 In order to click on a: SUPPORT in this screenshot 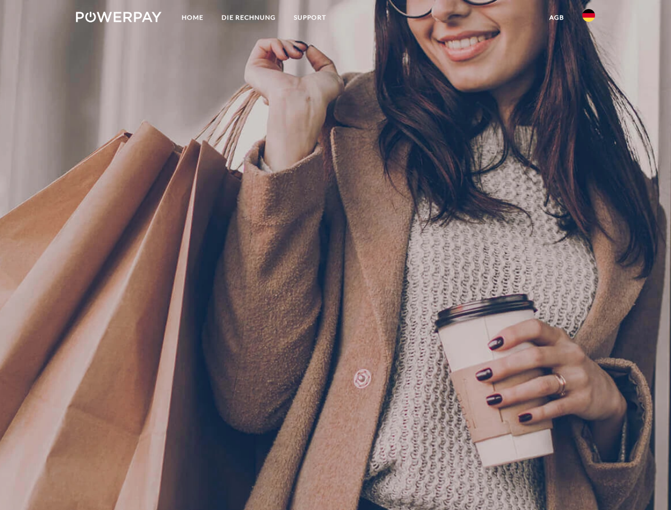, I will do `click(310, 18)`.